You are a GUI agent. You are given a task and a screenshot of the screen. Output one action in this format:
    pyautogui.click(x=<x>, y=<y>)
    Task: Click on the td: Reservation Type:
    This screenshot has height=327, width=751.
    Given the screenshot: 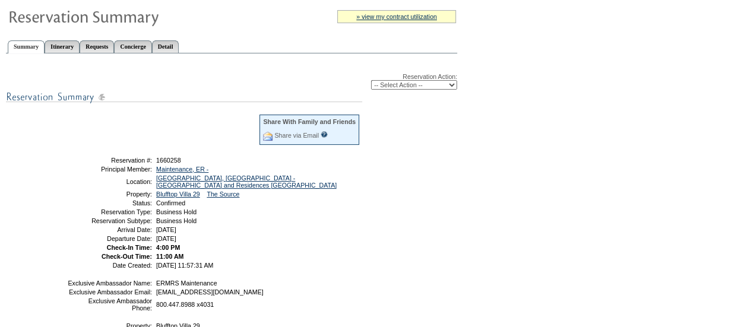 What is the action you would take?
    pyautogui.click(x=109, y=212)
    